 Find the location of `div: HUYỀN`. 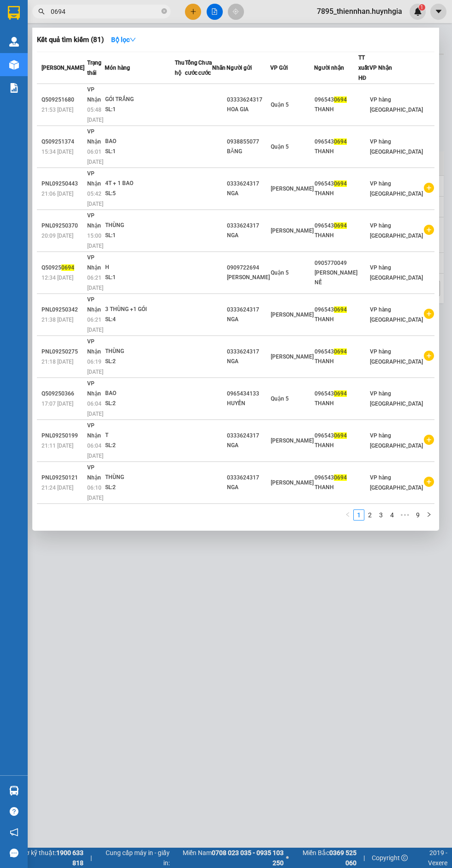

div: HUYỀN is located at coordinates (248, 403).